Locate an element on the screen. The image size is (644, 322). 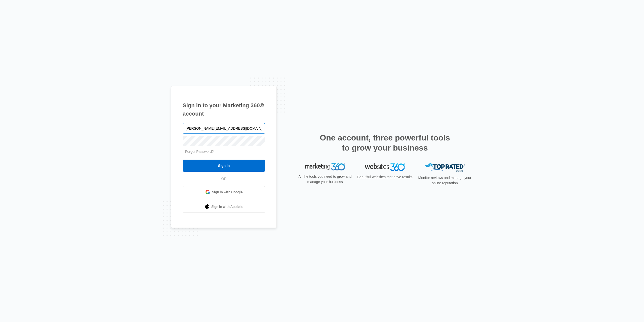
p: All the tools you need to grow and manage your business is located at coordinates (325, 180).